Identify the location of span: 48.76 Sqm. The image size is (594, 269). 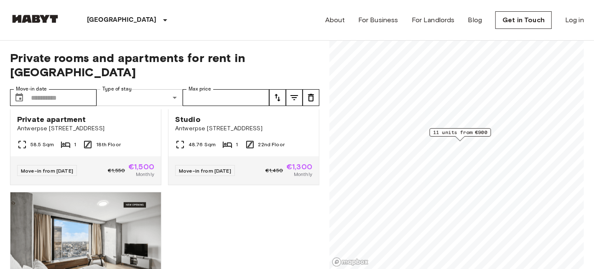
(202, 144).